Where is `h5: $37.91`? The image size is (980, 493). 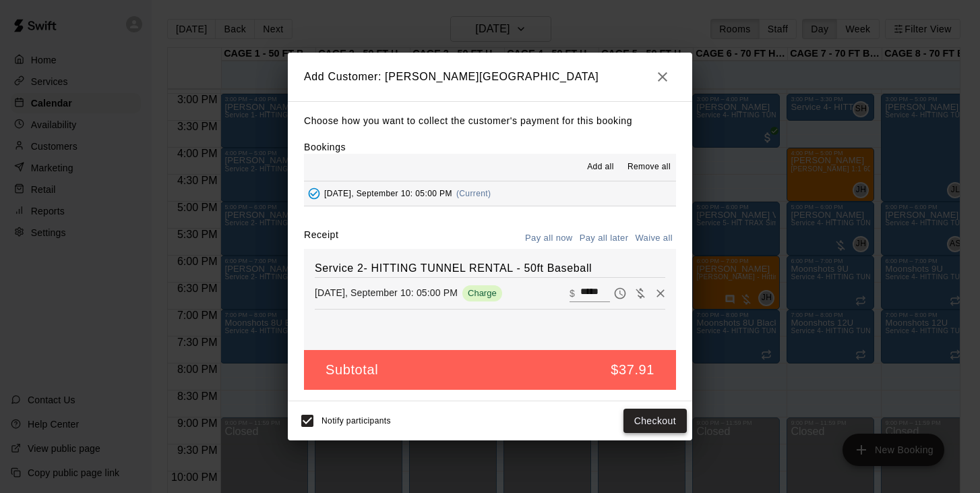 h5: $37.91 is located at coordinates (632, 369).